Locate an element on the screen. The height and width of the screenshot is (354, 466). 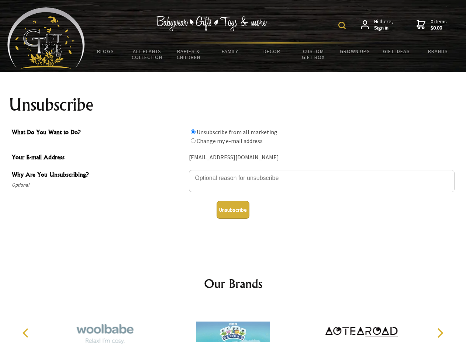
a: Grown Ups is located at coordinates (355, 51).